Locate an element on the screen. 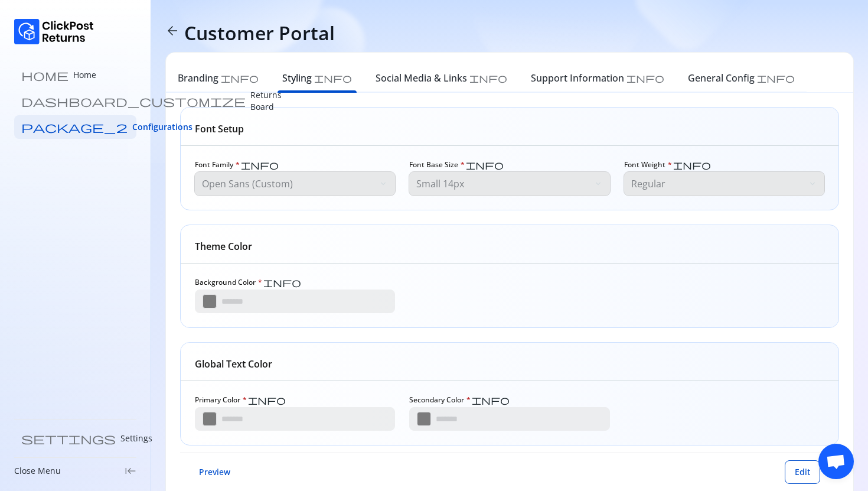  div: Close Menukeyboard_tab_rtl is located at coordinates (75, 471).